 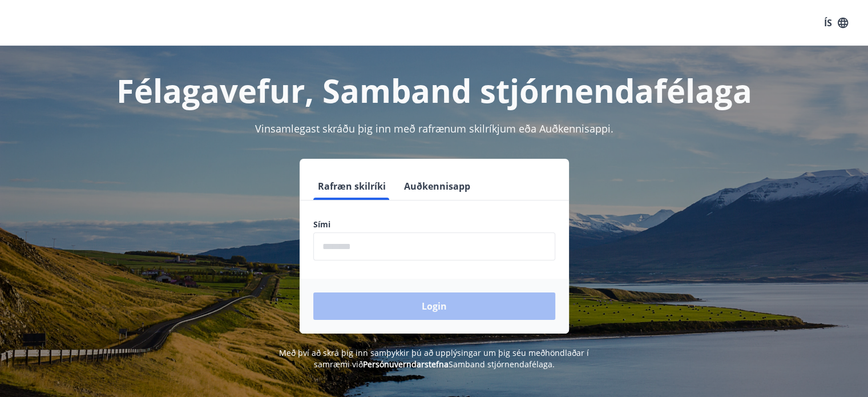 What do you see at coordinates (437, 186) in the screenshot?
I see `button: Auðkennisapp` at bounding box center [437, 186].